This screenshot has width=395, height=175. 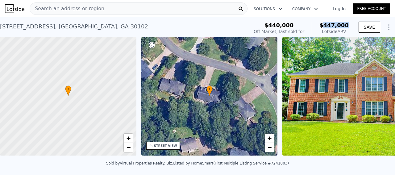 I want to click on div: Lotside ARV, so click(x=334, y=31).